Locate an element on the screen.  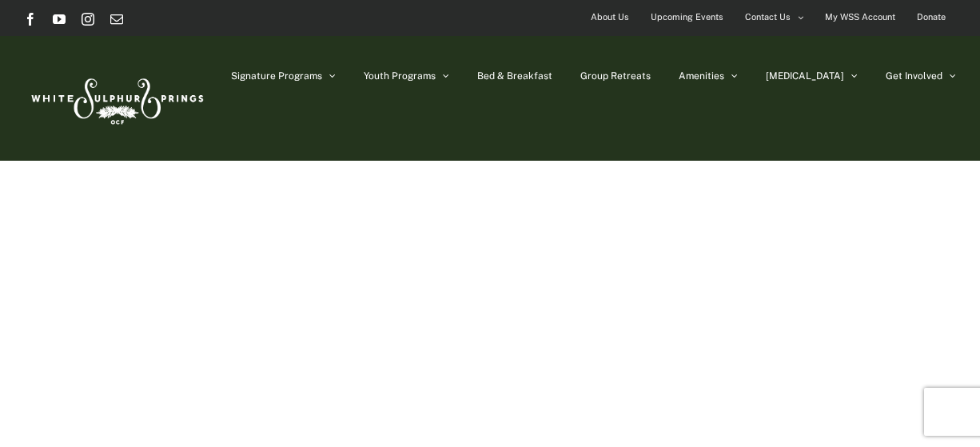
a: YouTube is located at coordinates (59, 20).